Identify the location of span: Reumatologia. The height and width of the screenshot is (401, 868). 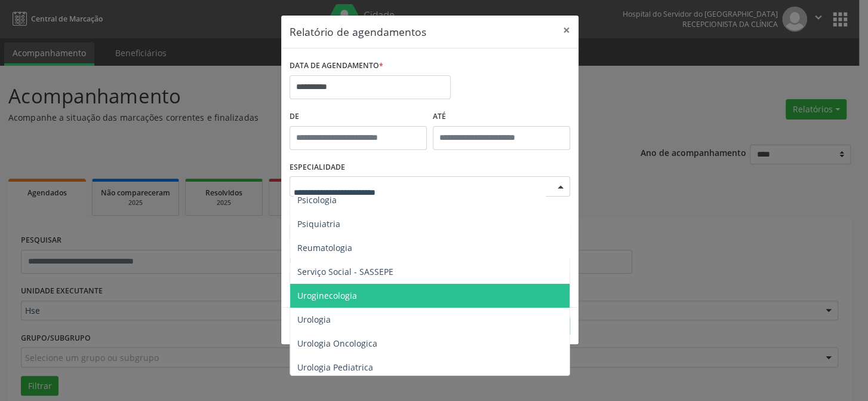
(325, 248).